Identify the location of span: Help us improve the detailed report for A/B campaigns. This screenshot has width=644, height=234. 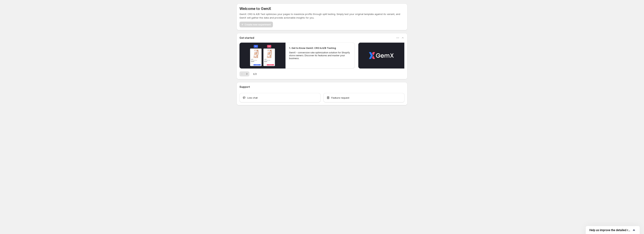
(610, 230).